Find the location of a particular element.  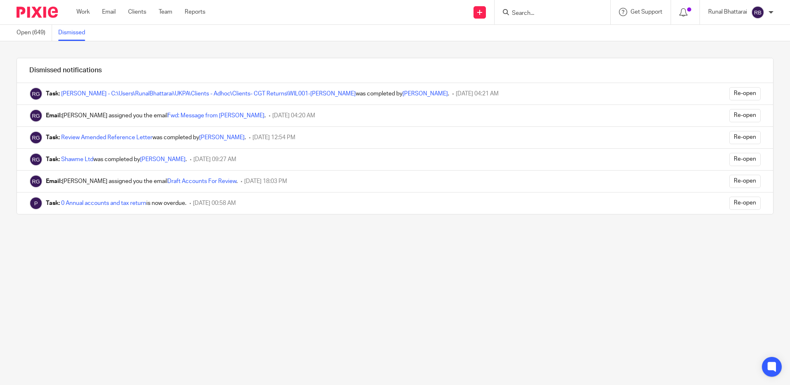

span: Get Support is located at coordinates (646, 12).